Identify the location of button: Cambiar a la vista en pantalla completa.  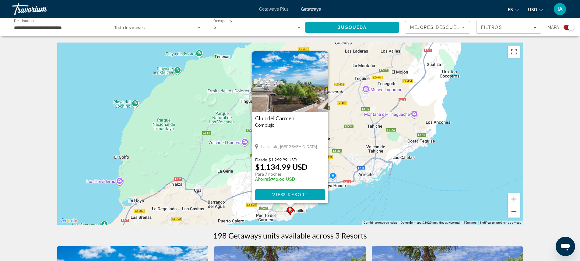
(514, 52).